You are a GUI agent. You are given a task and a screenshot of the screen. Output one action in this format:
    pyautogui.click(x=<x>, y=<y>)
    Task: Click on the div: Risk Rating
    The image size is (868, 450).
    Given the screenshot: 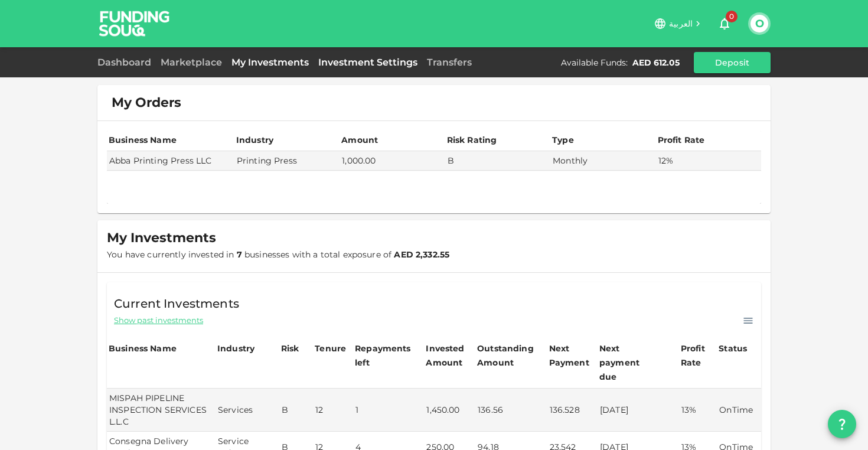 What is the action you would take?
    pyautogui.click(x=472, y=140)
    